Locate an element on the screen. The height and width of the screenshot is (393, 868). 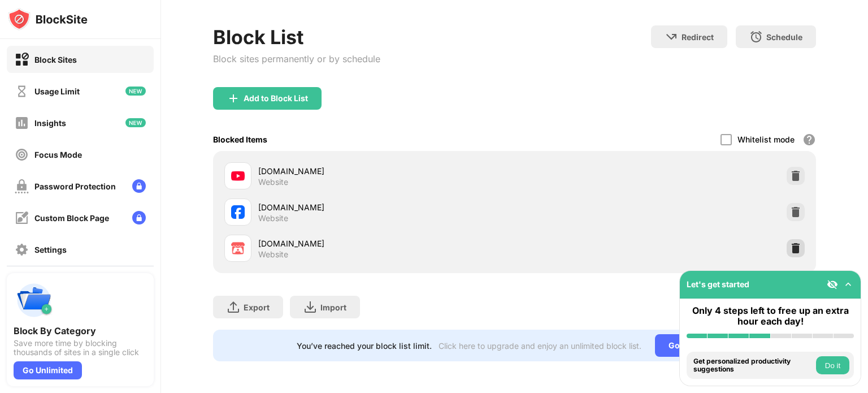
img: insights-off.svg is located at coordinates (21, 122).